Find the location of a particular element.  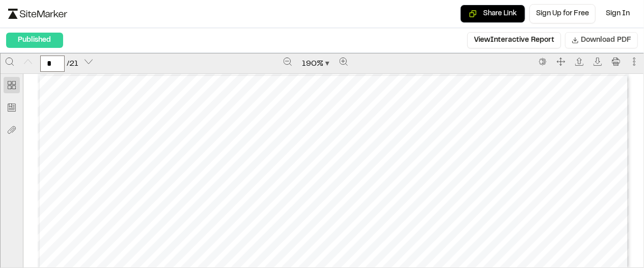

button: Zoom document is located at coordinates (315, 64).